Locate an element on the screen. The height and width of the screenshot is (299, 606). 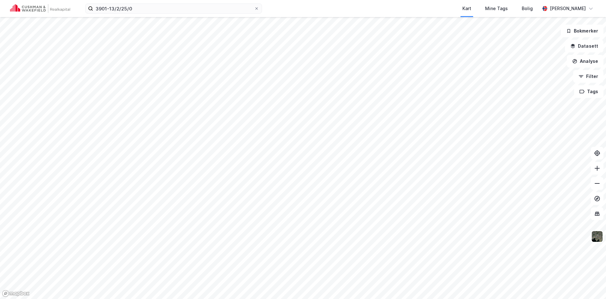
a: Mapbox homepage is located at coordinates (16, 293).